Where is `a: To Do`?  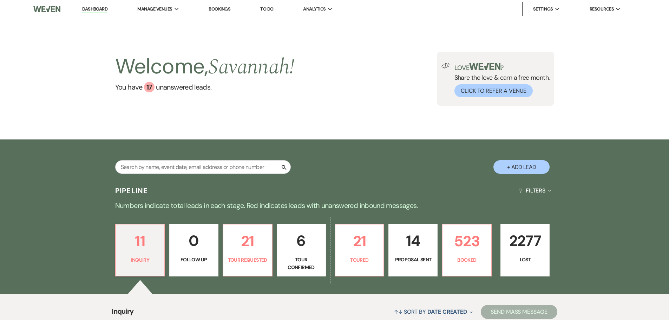
a: To Do is located at coordinates (266, 9).